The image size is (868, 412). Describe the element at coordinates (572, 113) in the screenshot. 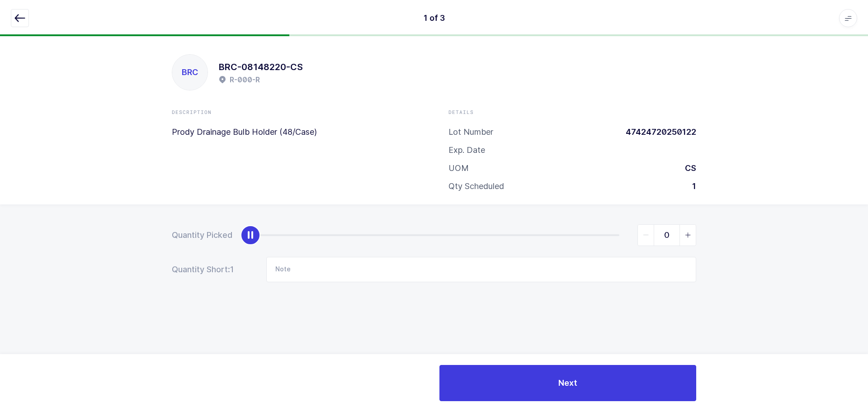

I see `div: Details` at that location.